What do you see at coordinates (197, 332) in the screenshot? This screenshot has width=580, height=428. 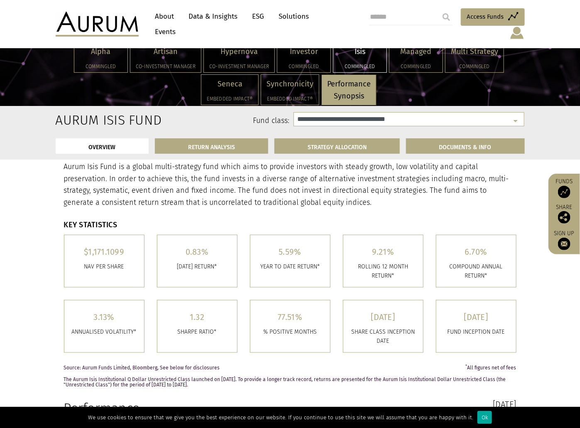 I see `p: SHARPE RATIO*` at bounding box center [197, 332].